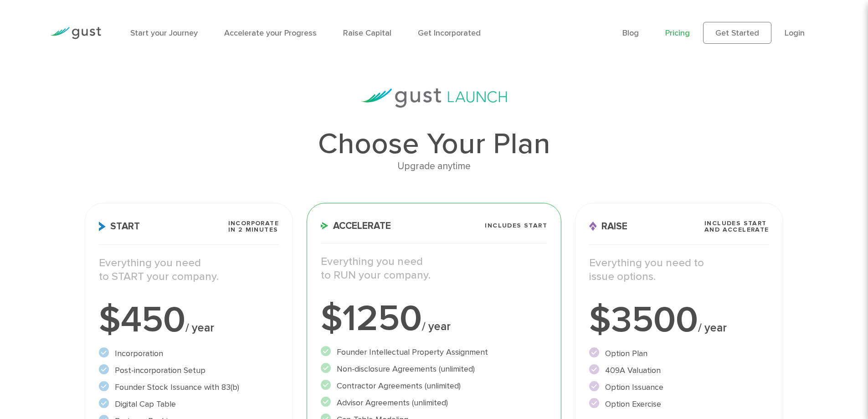 This screenshot has width=868, height=419. I want to click on a: Login, so click(795, 33).